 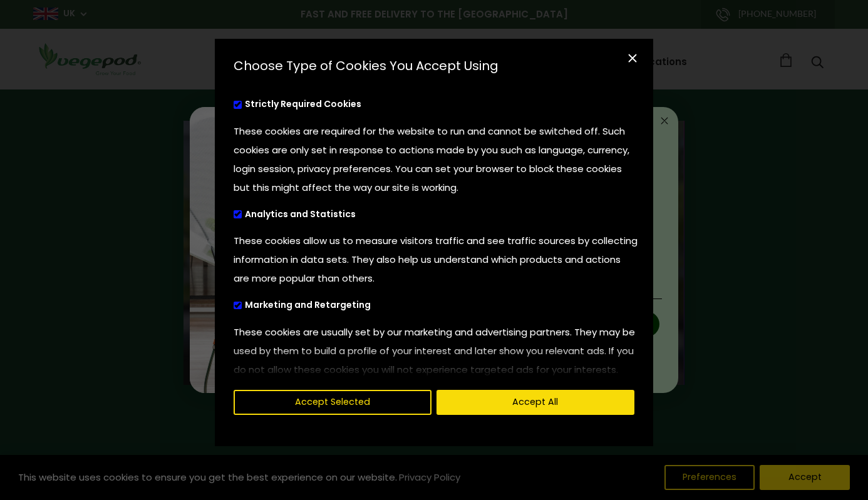 What do you see at coordinates (632, 59) in the screenshot?
I see `button: Close` at bounding box center [632, 59].